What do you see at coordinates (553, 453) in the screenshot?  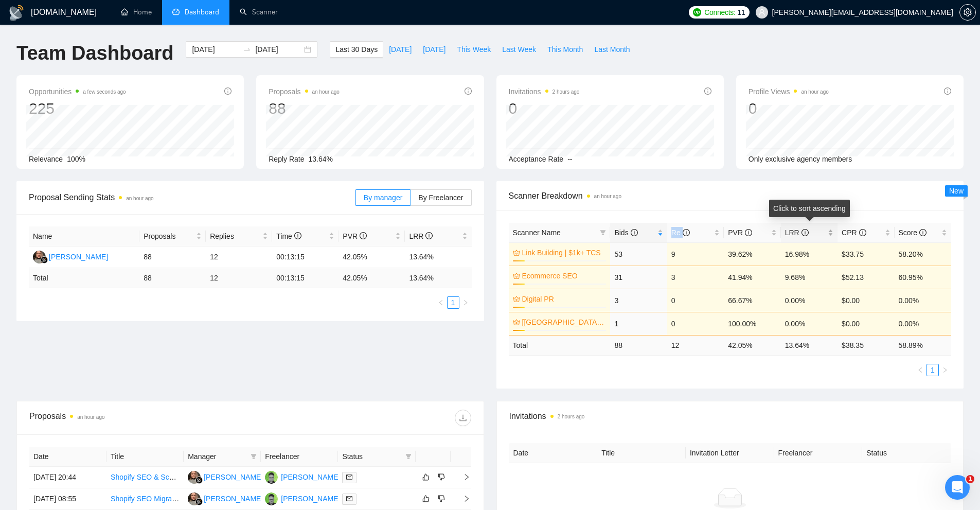 I see `th: Date` at bounding box center [553, 453].